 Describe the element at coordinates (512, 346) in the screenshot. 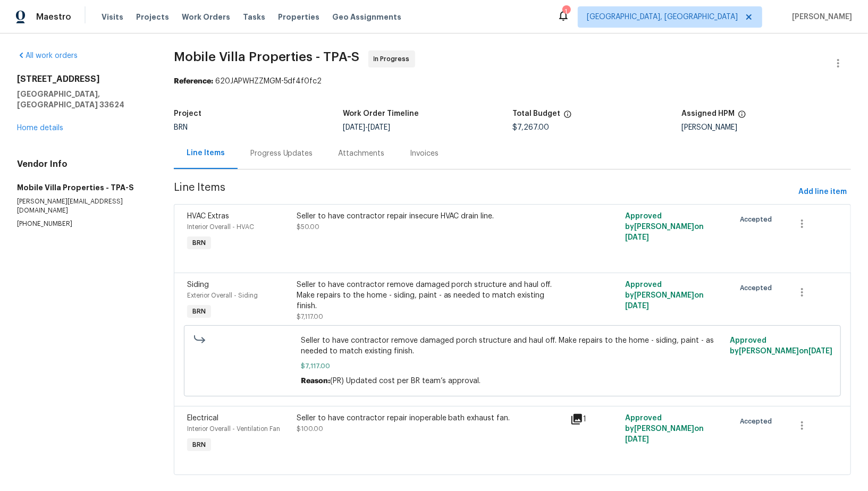

I see `span: Seller to have contractor remove damaged porch structure and haul off. Make repairs to the home -...` at that location.